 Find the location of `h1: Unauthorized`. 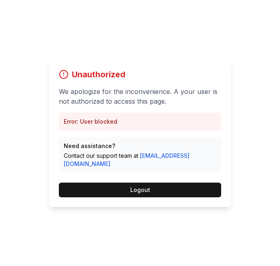

h1: Unauthorized is located at coordinates (99, 74).